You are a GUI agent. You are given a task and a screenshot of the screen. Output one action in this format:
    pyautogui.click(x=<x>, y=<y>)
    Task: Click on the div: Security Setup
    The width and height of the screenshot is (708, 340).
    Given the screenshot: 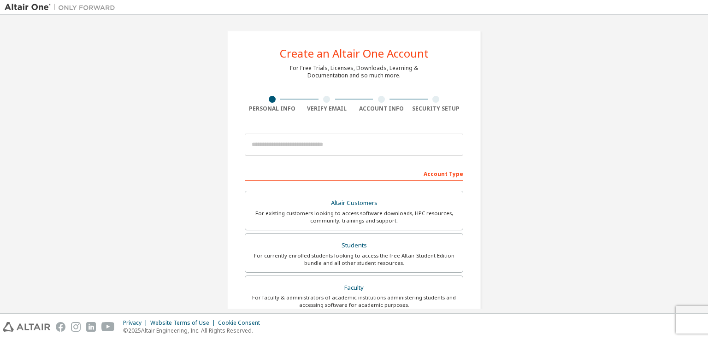 What is the action you would take?
    pyautogui.click(x=436, y=109)
    